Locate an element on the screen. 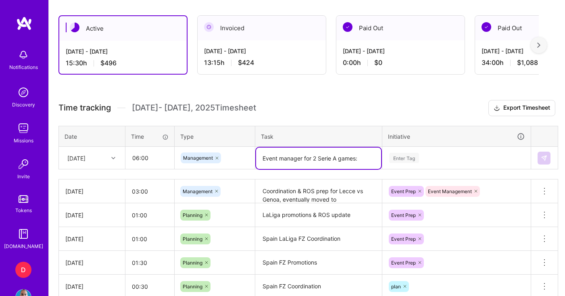  img: right is located at coordinates (538, 45).